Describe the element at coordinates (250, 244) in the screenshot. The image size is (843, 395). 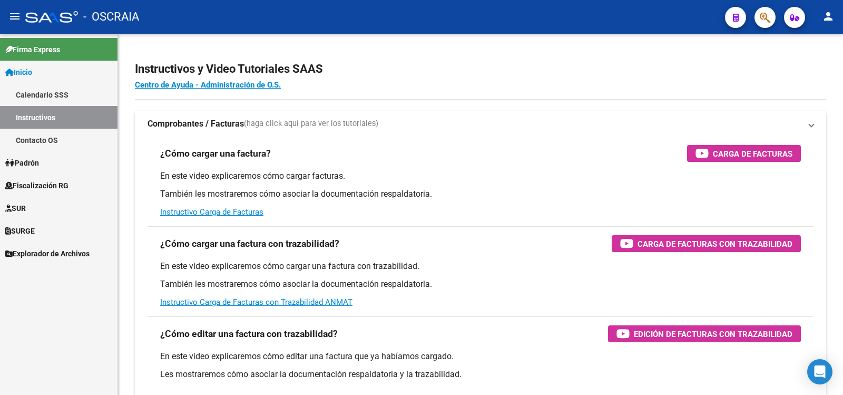
I see `h3: ¿Cómo cargar una factura con trazabilidad?` at that location.